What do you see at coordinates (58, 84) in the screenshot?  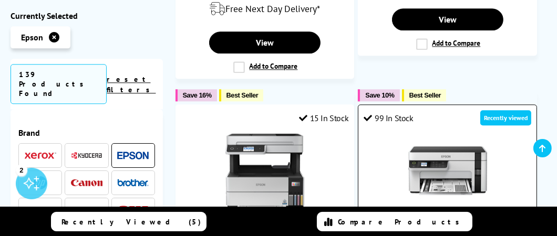 I see `span: 139 Products Found` at bounding box center [58, 84].